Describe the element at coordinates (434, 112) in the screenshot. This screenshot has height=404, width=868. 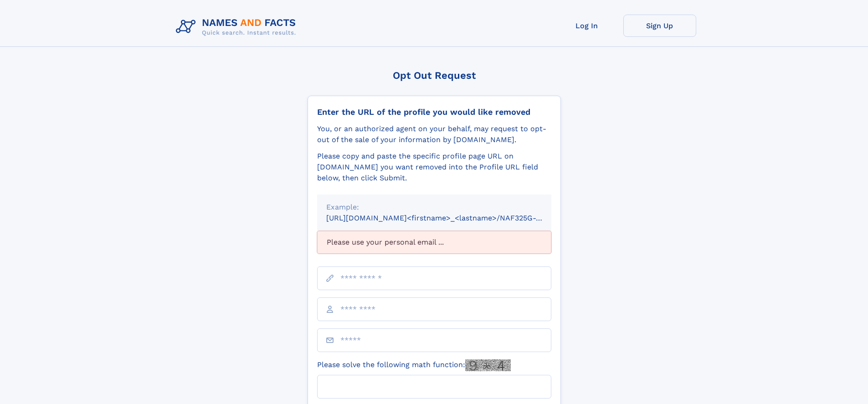
I see `div: Enter the URL of the profile you would like removed` at that location.